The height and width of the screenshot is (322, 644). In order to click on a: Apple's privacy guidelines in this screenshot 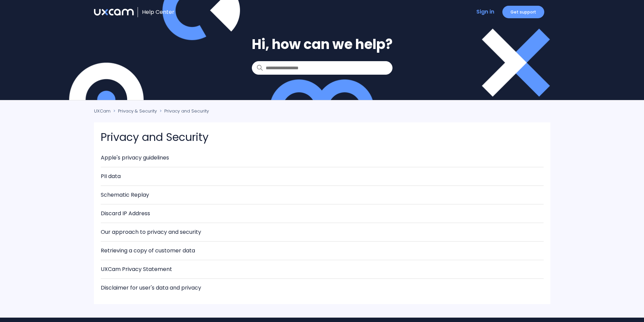, I will do `click(135, 157)`.